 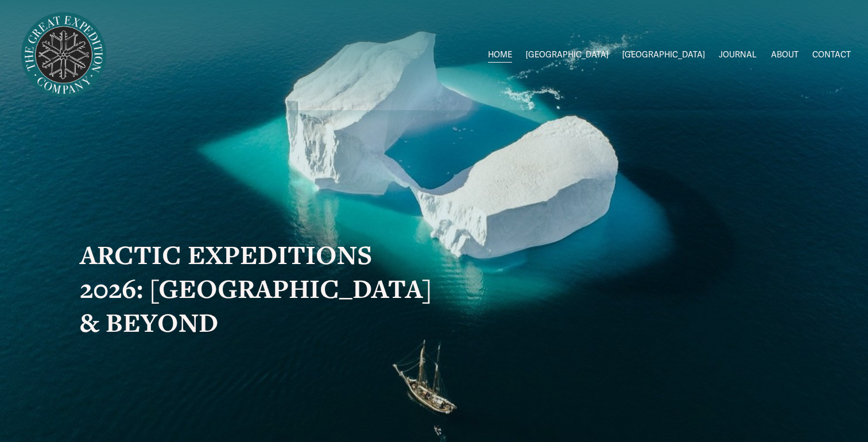 I want to click on img: Arctic Expeditions, so click(x=64, y=55).